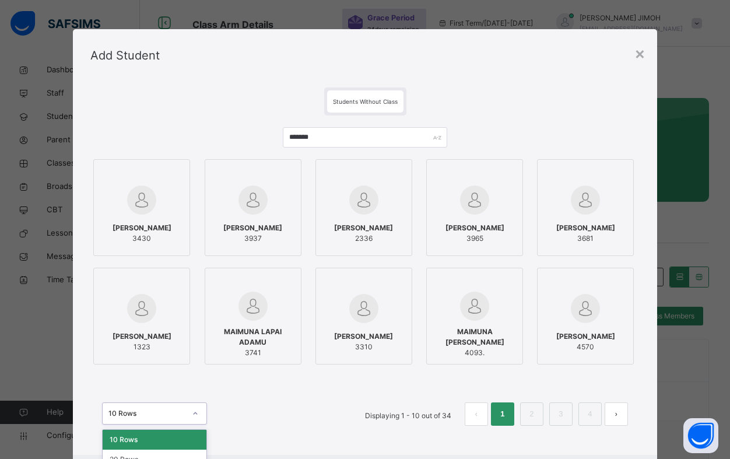 The height and width of the screenshot is (459, 730). What do you see at coordinates (532, 414) in the screenshot?
I see `li: 2` at bounding box center [532, 414].